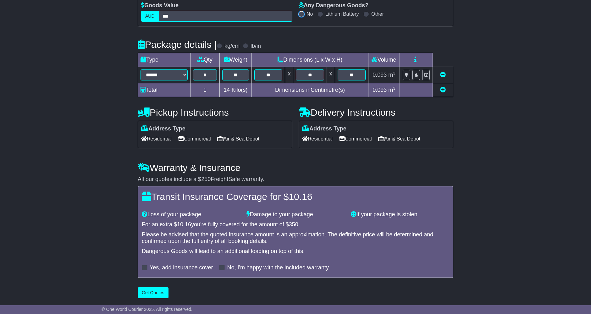 This screenshot has width=591, height=314. I want to click on label: kg/cm, so click(232, 46).